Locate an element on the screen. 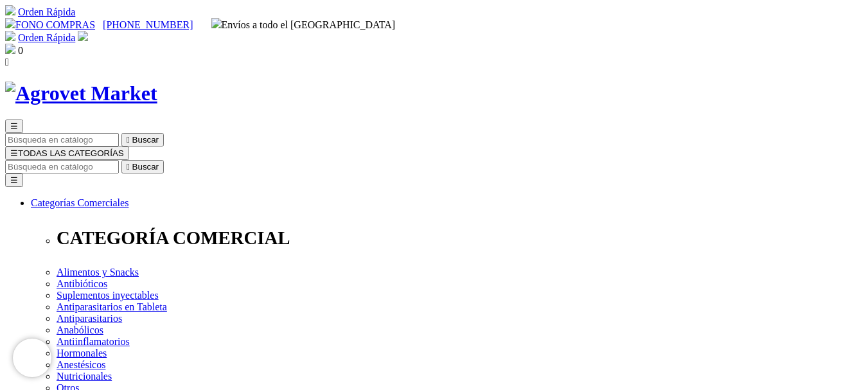  span: Anestésicos is located at coordinates (81, 364).